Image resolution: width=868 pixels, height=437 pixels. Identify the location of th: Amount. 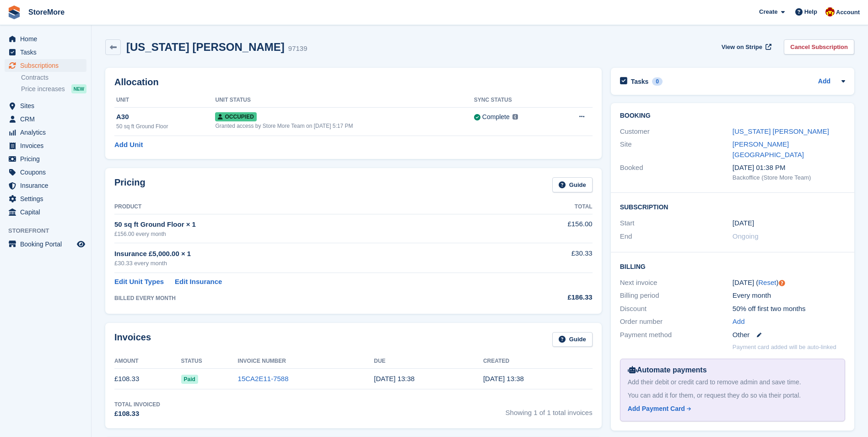
(148, 362).